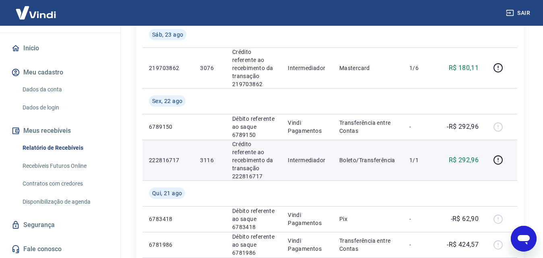 Image resolution: width=543 pixels, height=258 pixels. I want to click on a: Dados da conta, so click(65, 89).